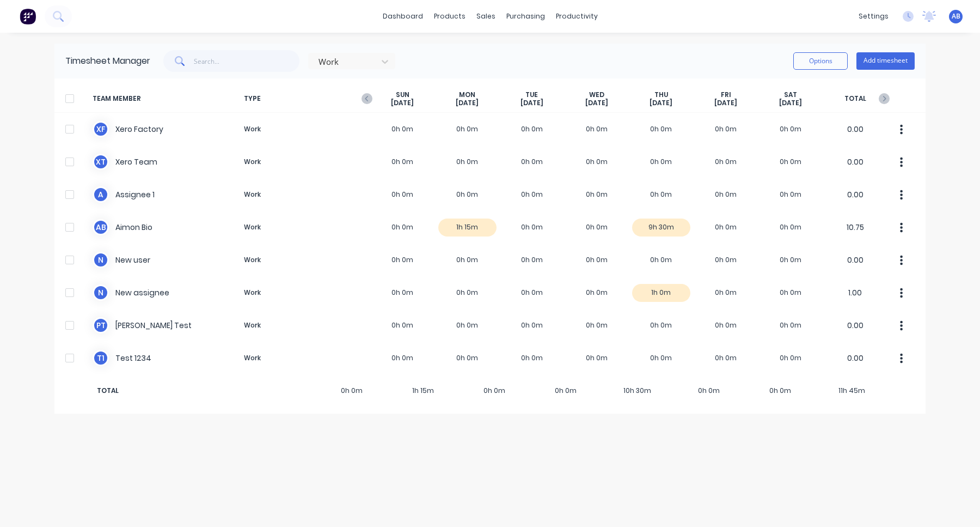 The height and width of the screenshot is (527, 980). What do you see at coordinates (885, 61) in the screenshot?
I see `button: Add timesheet` at bounding box center [885, 61].